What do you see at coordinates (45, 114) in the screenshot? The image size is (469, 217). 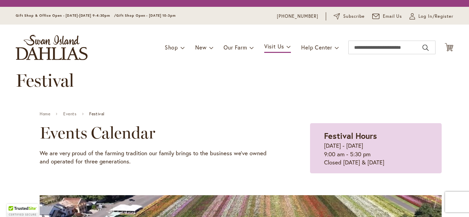 I see `a: Home` at bounding box center [45, 114].